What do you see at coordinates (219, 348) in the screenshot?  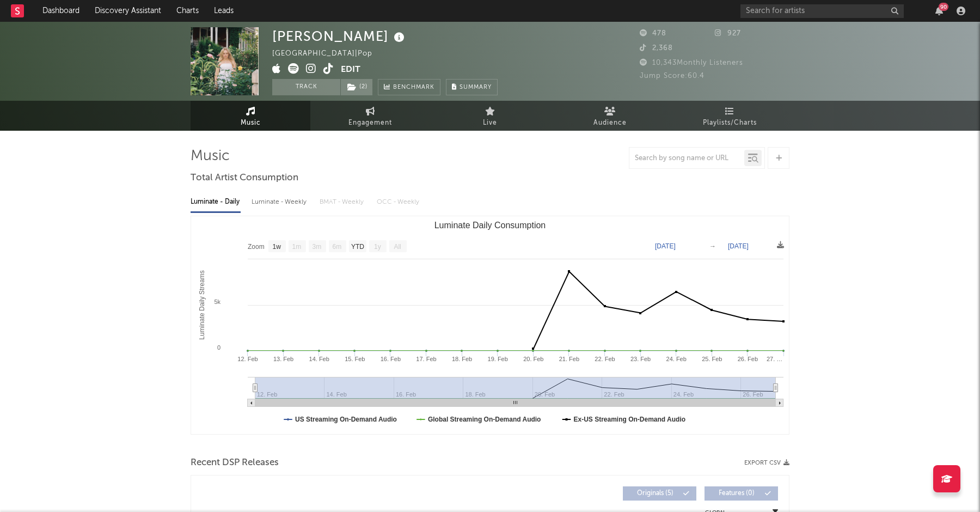 I see `text: 0` at bounding box center [219, 348].